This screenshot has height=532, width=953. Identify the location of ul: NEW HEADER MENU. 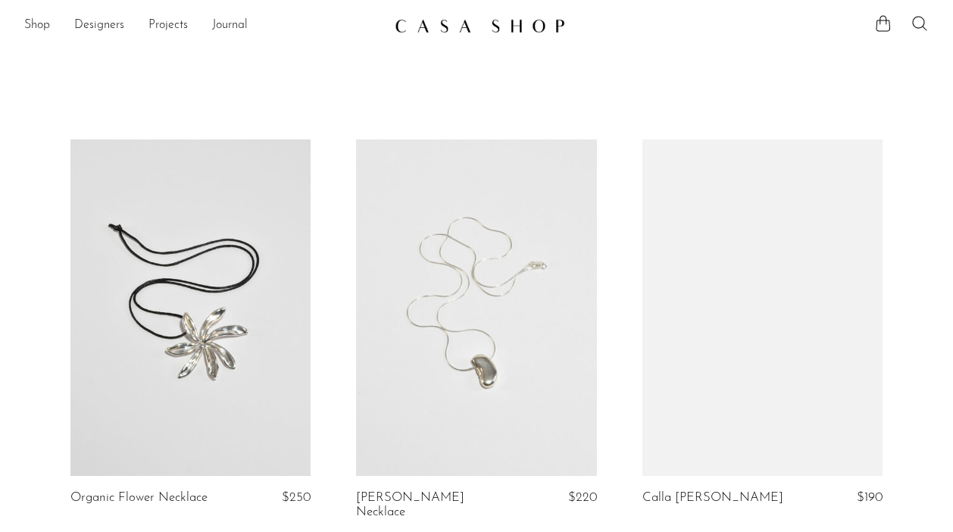
(203, 26).